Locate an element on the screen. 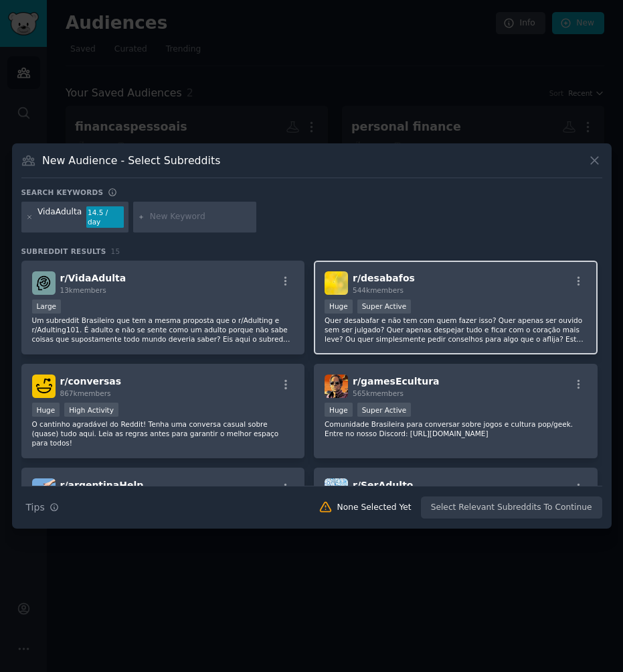  span: r/ VidaAdulta is located at coordinates (93, 278).